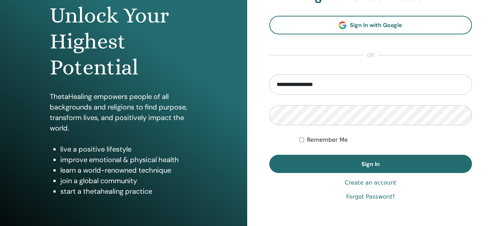 This screenshot has width=494, height=226. I want to click on li: live a positive lifestyle, so click(129, 149).